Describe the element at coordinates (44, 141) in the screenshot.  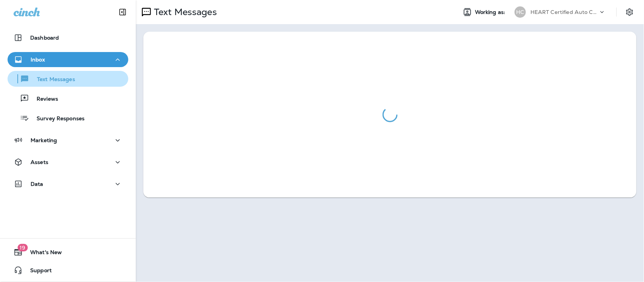
I see `p: Marketing` at that location.